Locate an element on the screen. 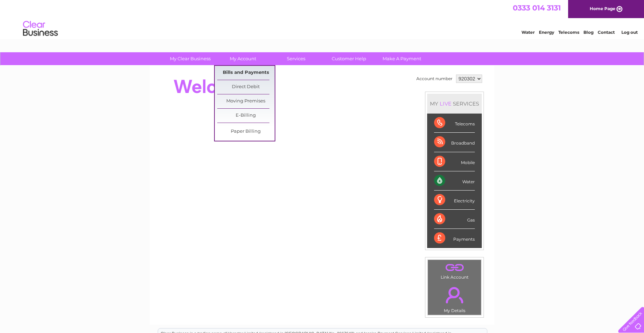 The width and height of the screenshot is (644, 333). a: Log out is located at coordinates (629, 32).